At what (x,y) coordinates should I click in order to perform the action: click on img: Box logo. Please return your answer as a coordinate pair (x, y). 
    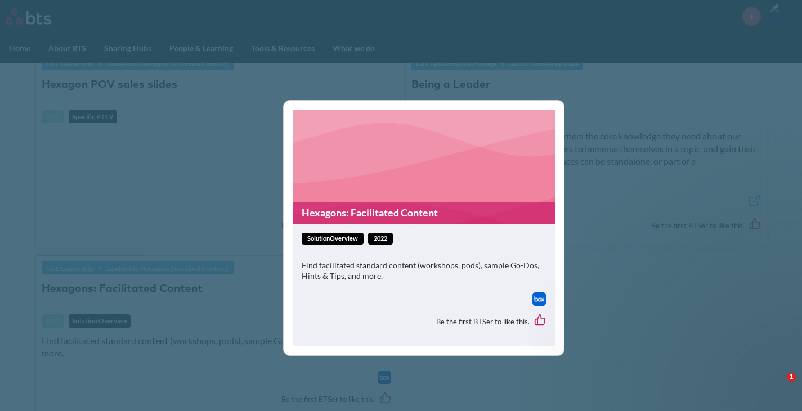
    Looking at the image, I should click on (539, 299).